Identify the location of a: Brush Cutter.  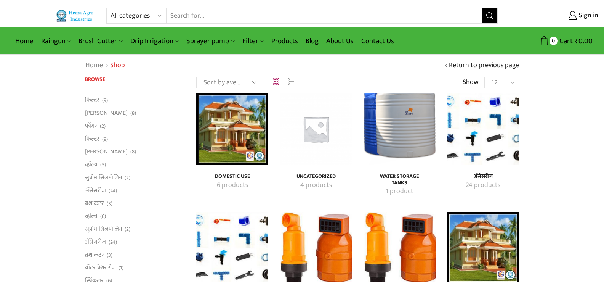
(100, 41).